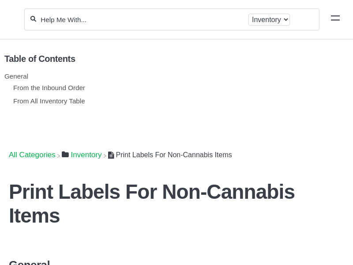  I want to click on span: Print Labels For Non-Cannabis Items, so click(174, 154).